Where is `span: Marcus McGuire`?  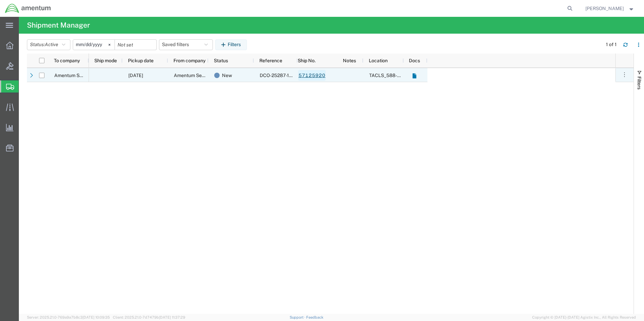
span: Marcus McGuire is located at coordinates (605, 8).